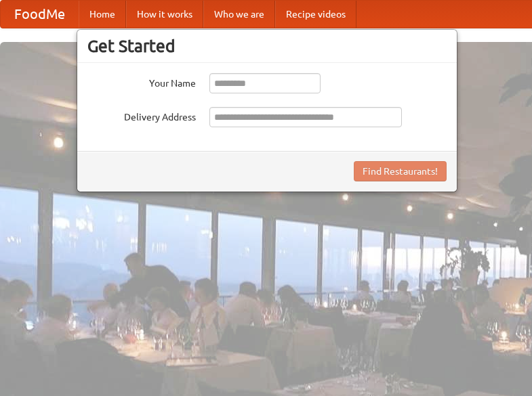 This screenshot has height=396, width=532. I want to click on a: How it works, so click(164, 14).